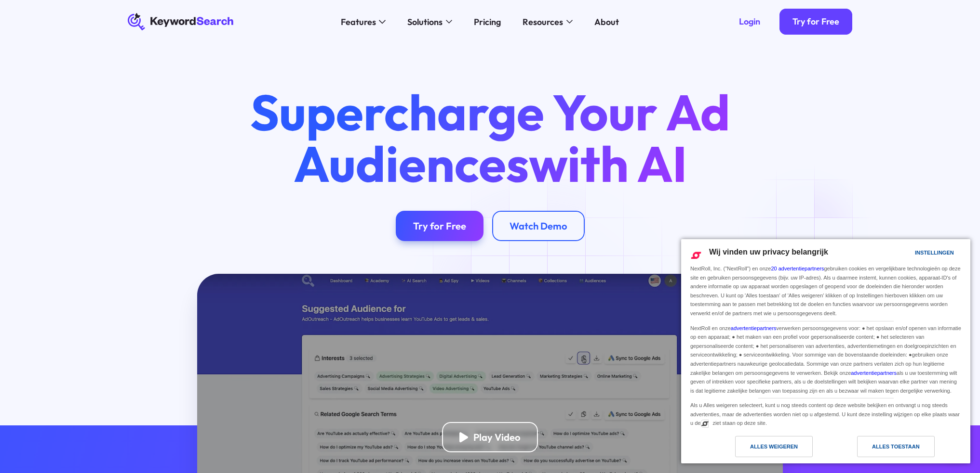 This screenshot has height=473, width=980. What do you see at coordinates (606, 22) in the screenshot?
I see `a: About` at bounding box center [606, 22].